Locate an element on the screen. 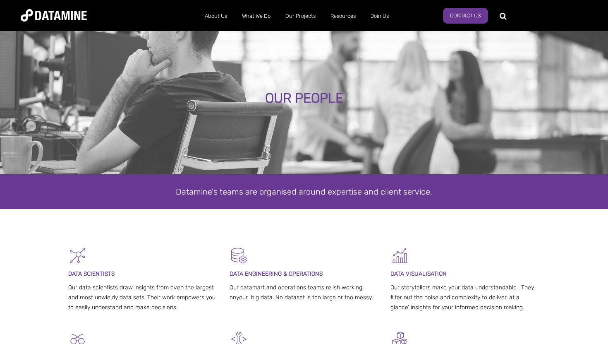  span: DATA SCIENTISTS is located at coordinates (91, 273).